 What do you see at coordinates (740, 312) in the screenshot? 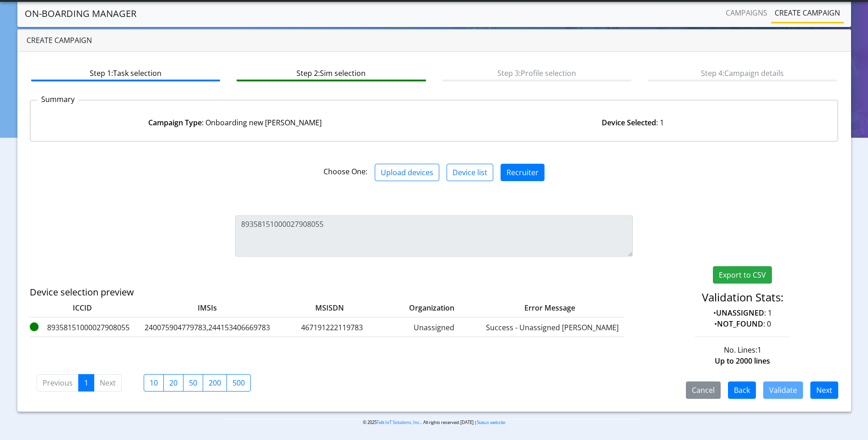
I see `strong: UNASSIGNED` at bounding box center [740, 312].